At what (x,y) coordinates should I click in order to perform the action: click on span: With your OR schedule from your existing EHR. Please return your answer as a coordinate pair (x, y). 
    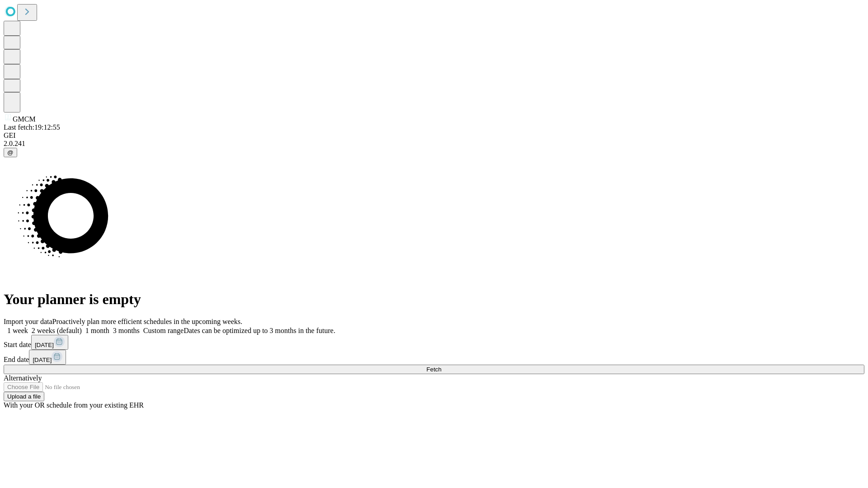
    Looking at the image, I should click on (74, 405).